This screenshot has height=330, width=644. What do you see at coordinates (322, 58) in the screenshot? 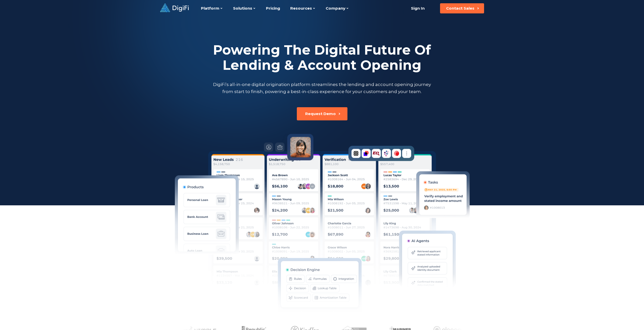
I see `h2: Powering The Digital Future Of Lending & Account Opening` at bounding box center [322, 58].